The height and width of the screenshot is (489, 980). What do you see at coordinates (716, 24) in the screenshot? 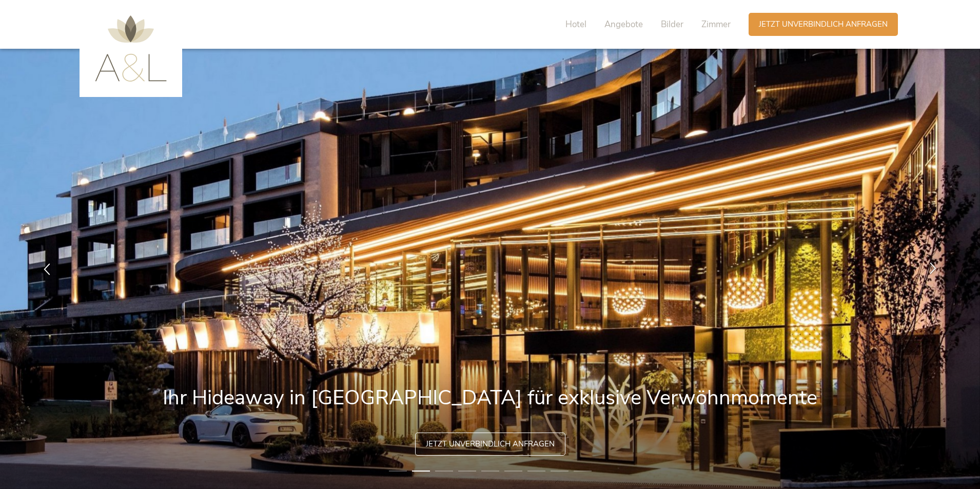
I see `span: Zimmer` at bounding box center [716, 24].